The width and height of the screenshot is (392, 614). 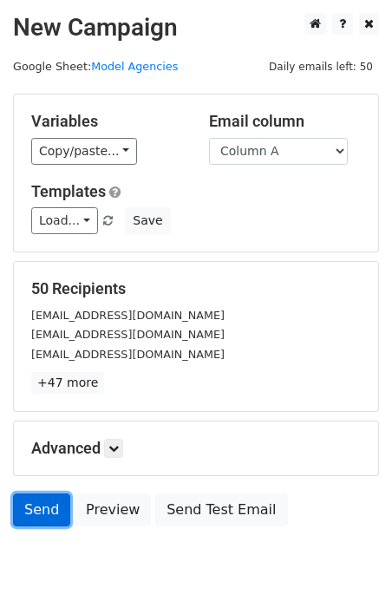 What do you see at coordinates (285, 122) in the screenshot?
I see `h5: Email column` at bounding box center [285, 122].